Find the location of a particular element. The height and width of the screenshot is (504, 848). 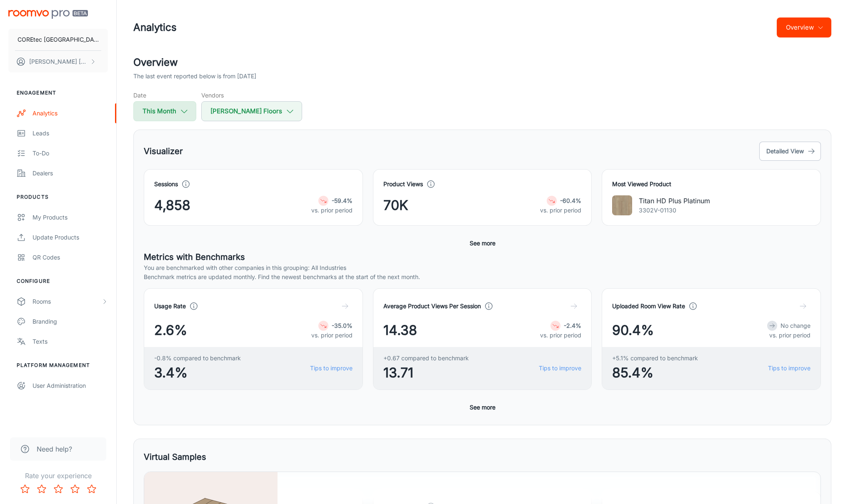

span: -0.8% compared to benchmark is located at coordinates (197, 358).